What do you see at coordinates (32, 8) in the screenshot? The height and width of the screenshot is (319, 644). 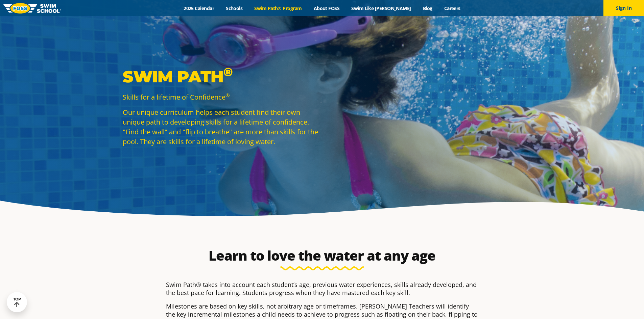 I see `img: FOSS Swim School Logo` at bounding box center [32, 8].